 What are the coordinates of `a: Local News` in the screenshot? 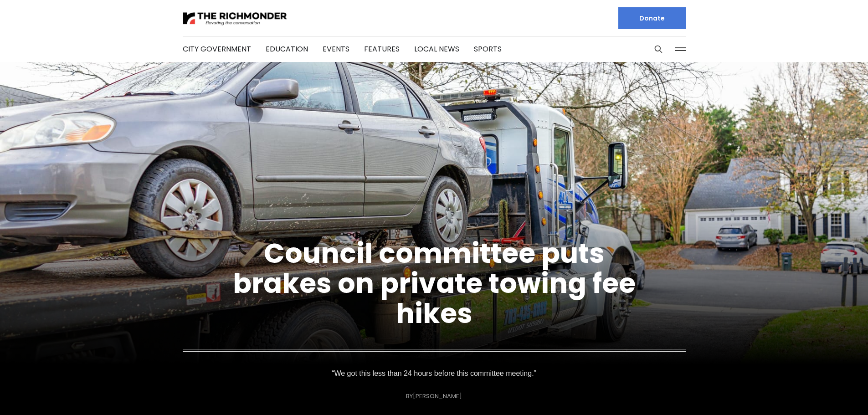 It's located at (437, 49).